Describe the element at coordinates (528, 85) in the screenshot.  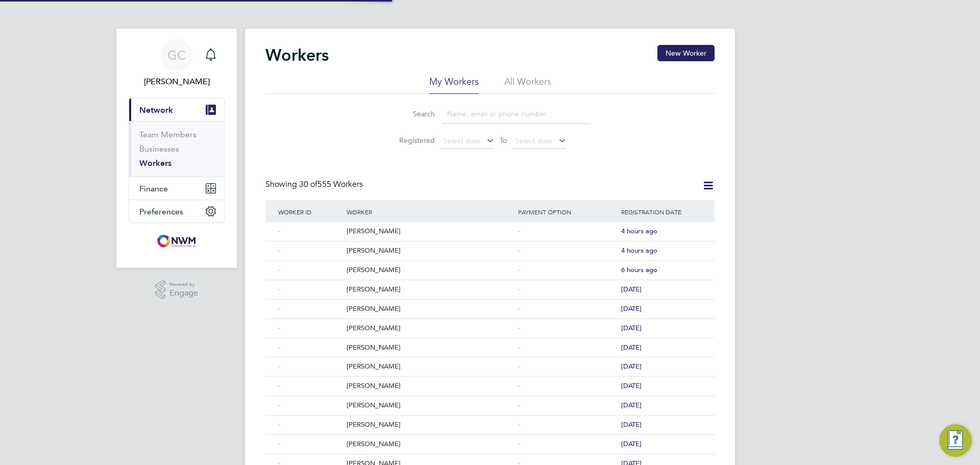
I see `li: All Workers` at that location.